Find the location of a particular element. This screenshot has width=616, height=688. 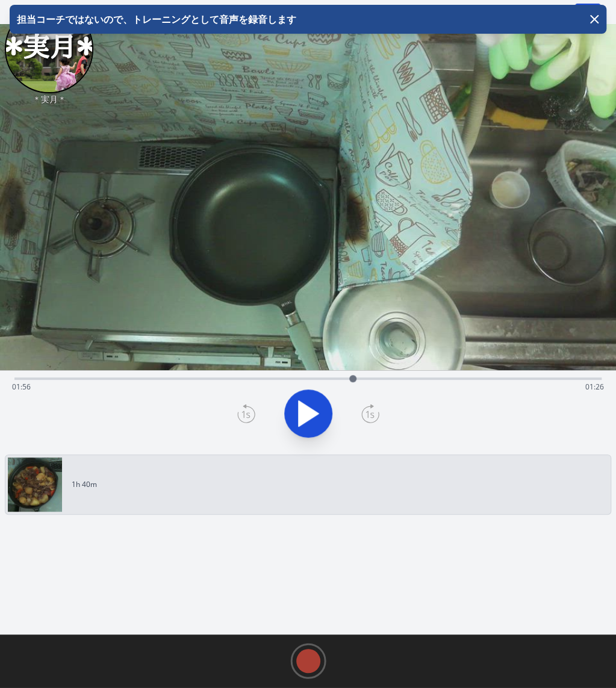

img: 250628222934_thumb.jpeg is located at coordinates (35, 484).